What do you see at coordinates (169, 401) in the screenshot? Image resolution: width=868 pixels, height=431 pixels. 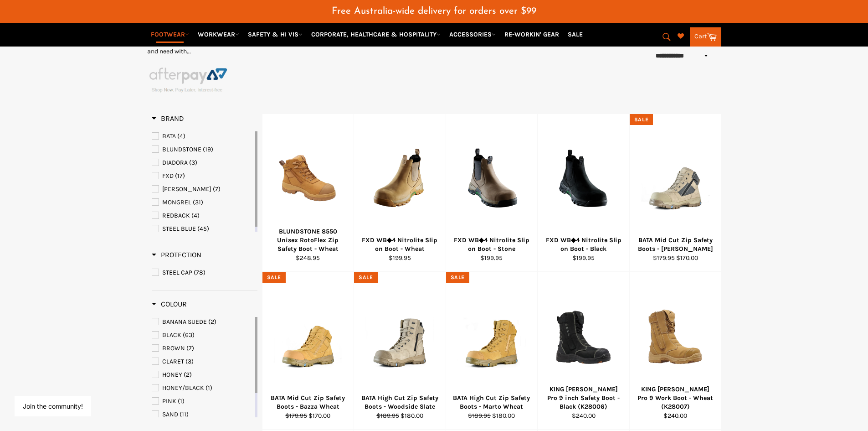 I see `span: PINK` at bounding box center [169, 401].